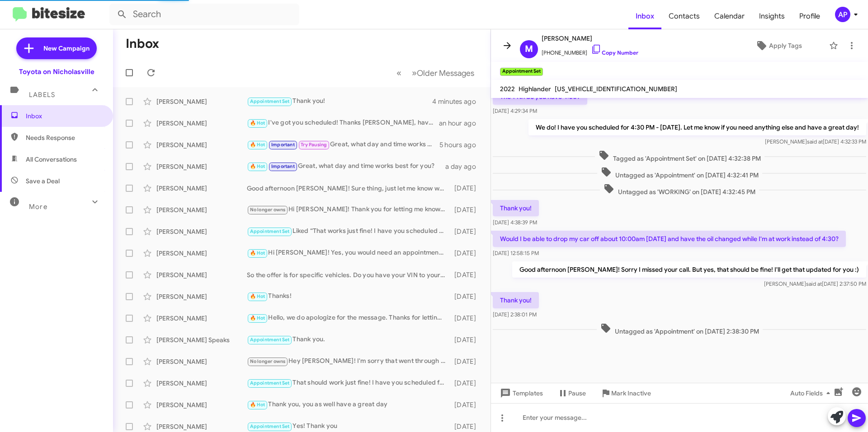  Describe the element at coordinates (535, 89) in the screenshot. I see `span: Highlander` at that location.